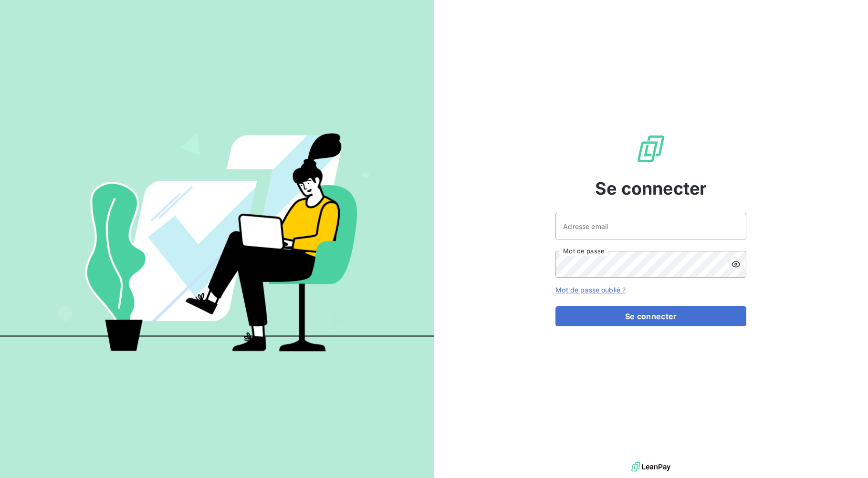  Describe the element at coordinates (650, 149) in the screenshot. I see `img: Logo LeanPay` at that location.